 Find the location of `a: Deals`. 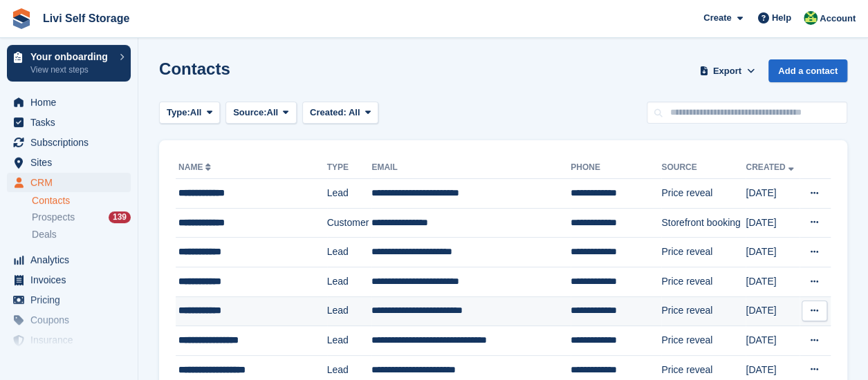

a: Deals is located at coordinates (81, 234).